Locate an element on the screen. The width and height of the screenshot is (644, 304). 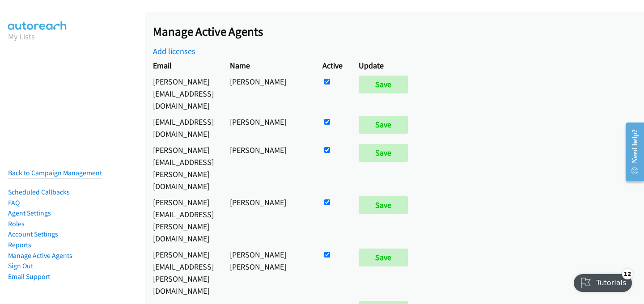
th: Active is located at coordinates (332, 65).